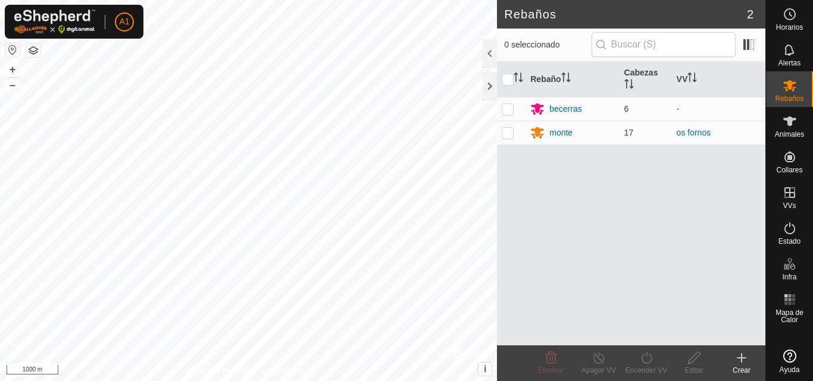  What do you see at coordinates (55, 21) in the screenshot?
I see `img: Logo Gallagher` at bounding box center [55, 21].